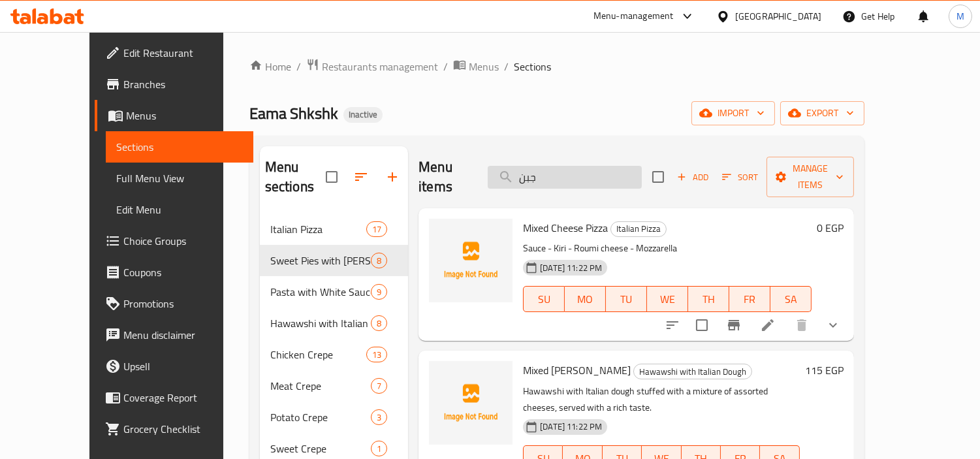  Describe the element at coordinates (378, 417) in the screenshot. I see `span: 3` at that location.